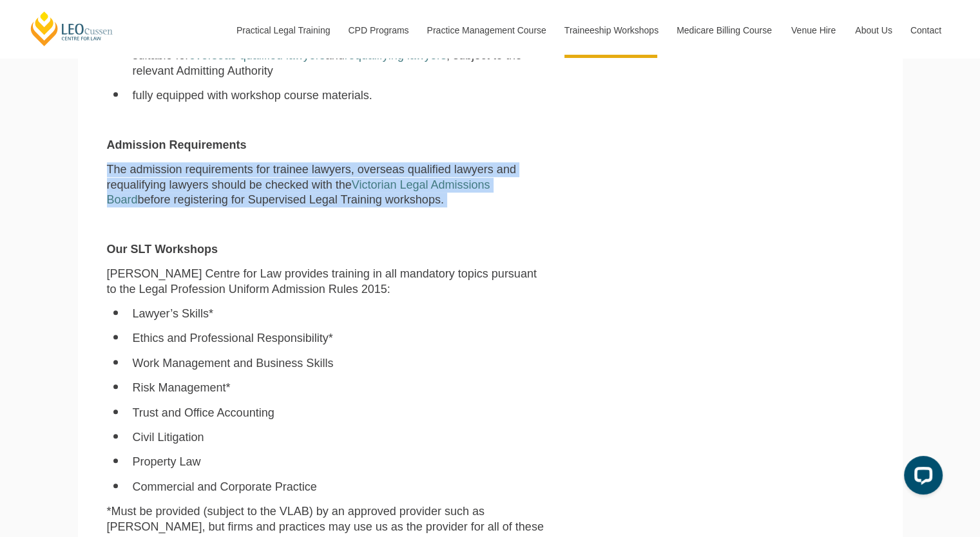 The image size is (980, 537). I want to click on a: Traineeship Workshops, so click(611, 30).